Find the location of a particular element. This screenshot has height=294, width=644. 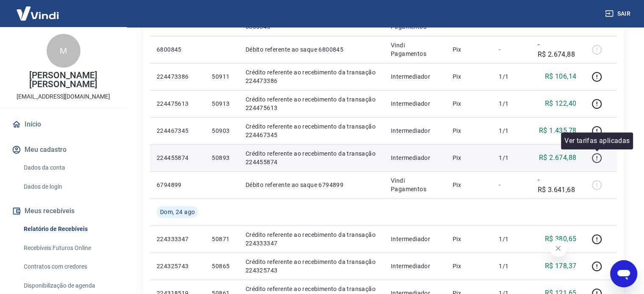

p: 224473386 is located at coordinates (178, 76).